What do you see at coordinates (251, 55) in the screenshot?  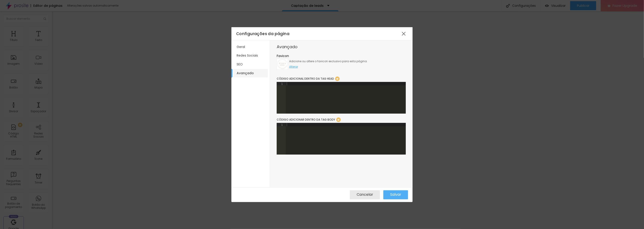 I see `li: Redes Sociais` at bounding box center [251, 55].